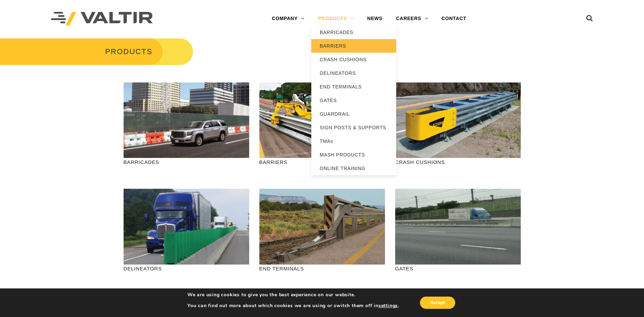 This screenshot has width=644, height=317. Describe the element at coordinates (375, 19) in the screenshot. I see `a: NEWS` at that location.